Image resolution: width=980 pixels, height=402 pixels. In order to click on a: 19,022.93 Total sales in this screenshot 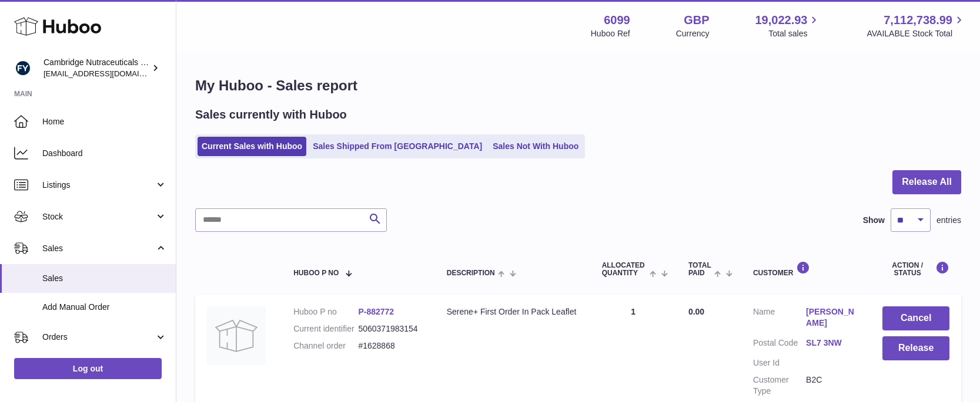, I will do `click(788, 26)`.